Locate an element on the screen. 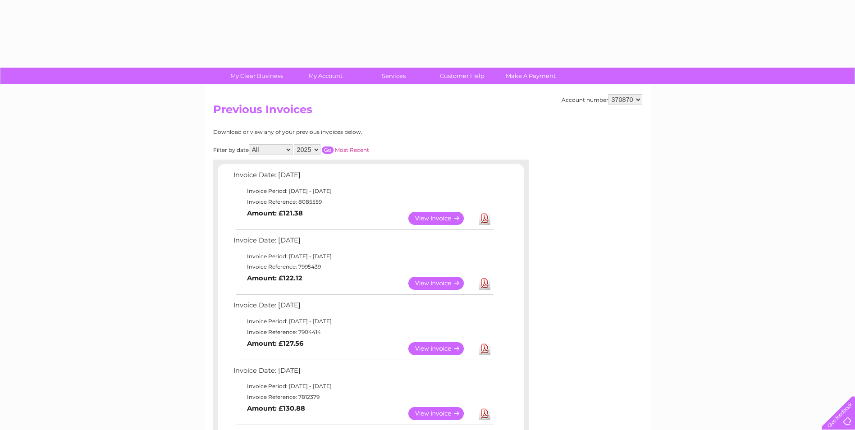  a: Most Recent is located at coordinates (352, 150).